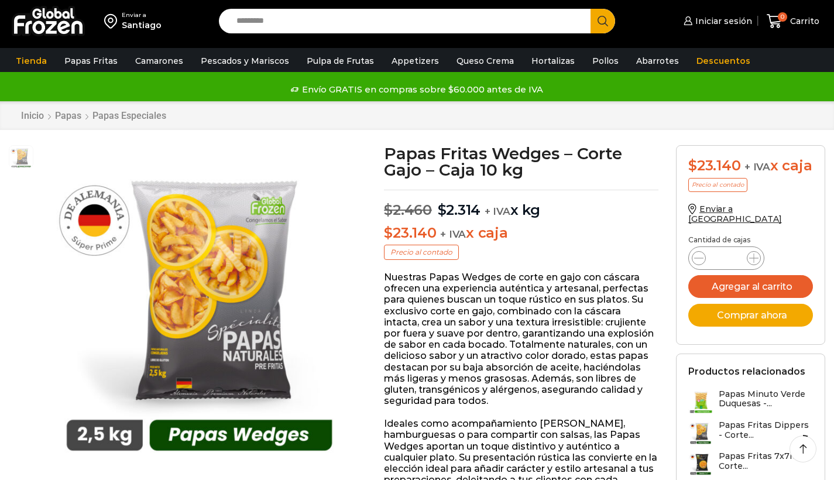  I want to click on a: Appetizers, so click(415, 61).